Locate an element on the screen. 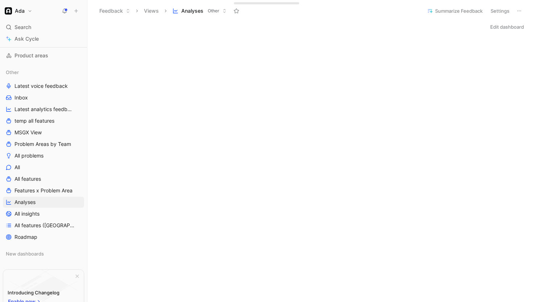 This screenshot has height=302, width=533. a: All is located at coordinates (44, 167).